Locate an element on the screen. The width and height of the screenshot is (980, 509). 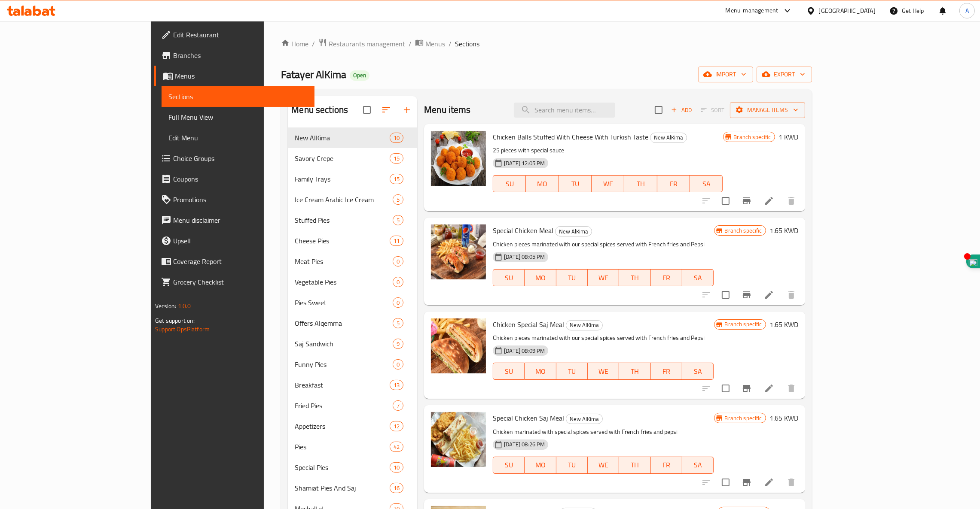
span: 7 is located at coordinates (398, 405).